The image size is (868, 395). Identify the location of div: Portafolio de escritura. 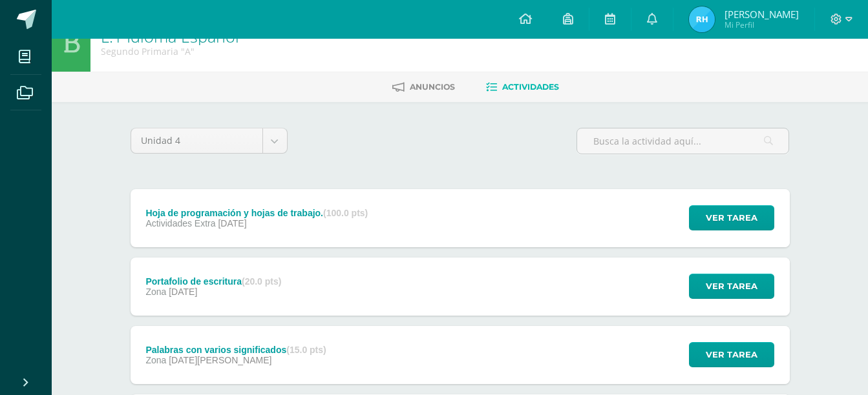
(213, 281).